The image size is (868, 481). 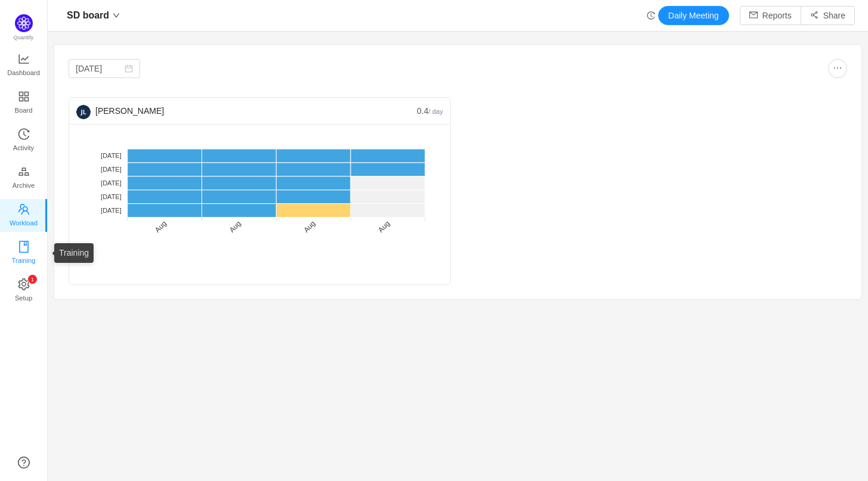 I want to click on span: Setup, so click(x=23, y=298).